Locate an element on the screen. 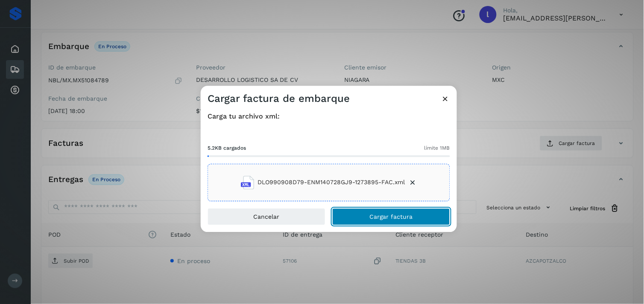 Image resolution: width=644 pixels, height=304 pixels. span: DLO990908D79-ENM140728GJ9-1273895-FAC.xml is located at coordinates (331, 183).